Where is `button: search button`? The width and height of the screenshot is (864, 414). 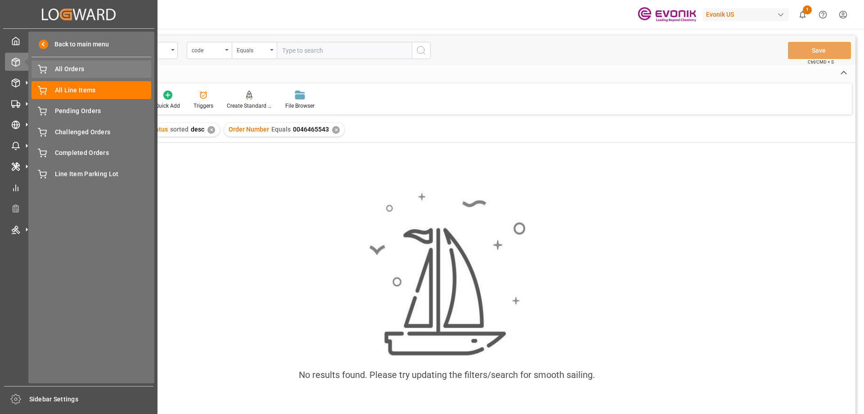 button: search button is located at coordinates (421, 50).